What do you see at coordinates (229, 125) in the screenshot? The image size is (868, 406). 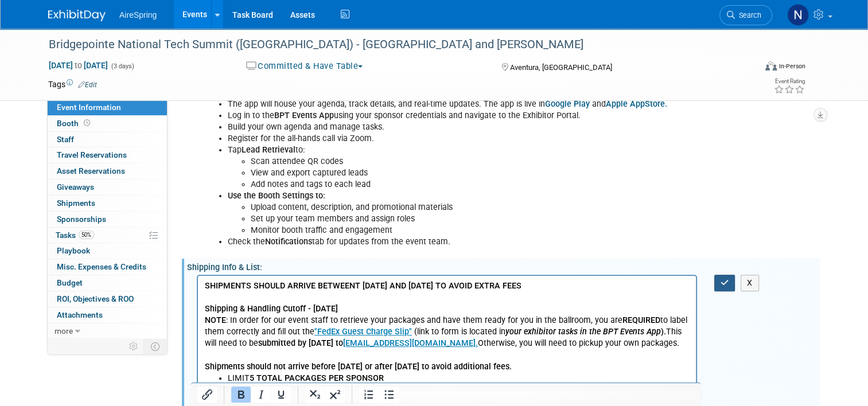 I see `a: Supplier Fair Shipment Tracking Info. - Google Forms` at bounding box center [229, 125].